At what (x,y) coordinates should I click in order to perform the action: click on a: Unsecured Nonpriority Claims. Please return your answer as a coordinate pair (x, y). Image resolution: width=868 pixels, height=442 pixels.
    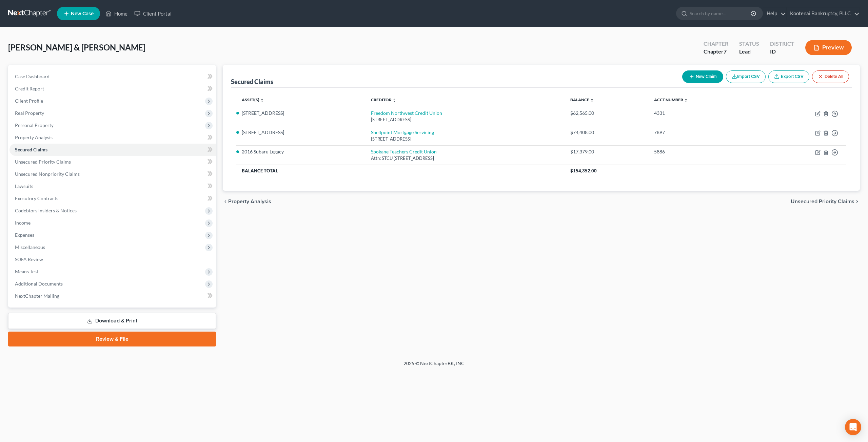
    Looking at the image, I should click on (113, 174).